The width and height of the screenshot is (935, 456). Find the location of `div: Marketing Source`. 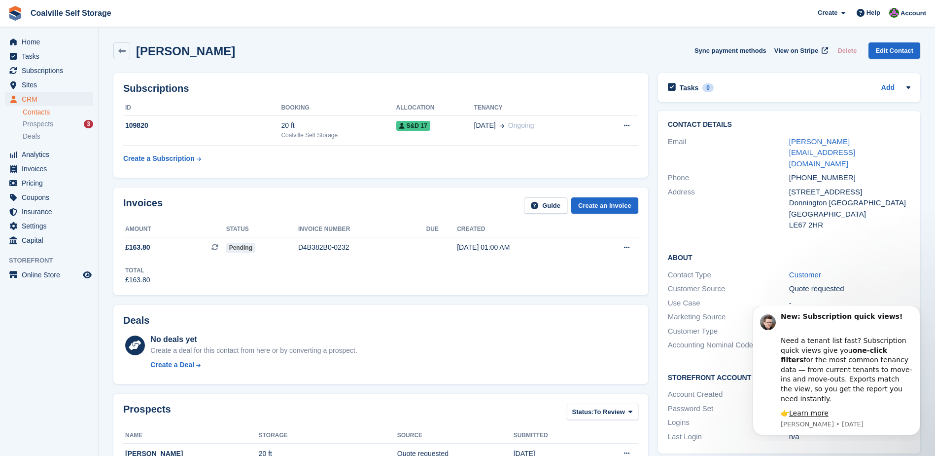

div: Marketing Source is located at coordinates (729, 317).